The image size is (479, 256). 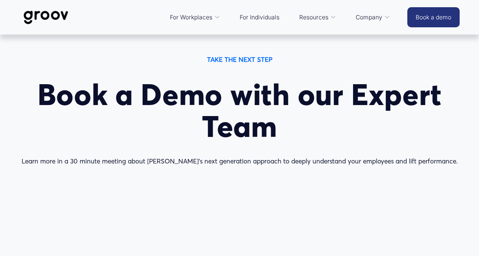 What do you see at coordinates (260, 17) in the screenshot?
I see `a: For Individuals` at bounding box center [260, 17].